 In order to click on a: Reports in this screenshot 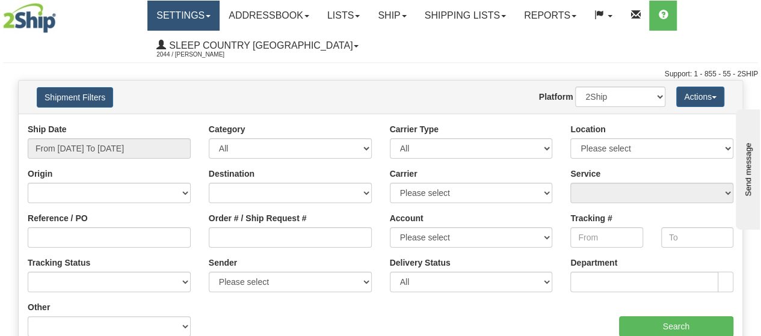, I will do `click(550, 16)`.